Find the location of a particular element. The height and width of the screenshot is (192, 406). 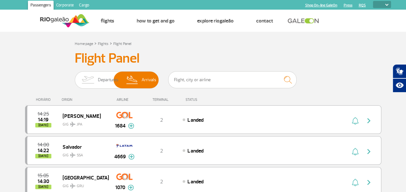

a: RQS is located at coordinates (362, 5).